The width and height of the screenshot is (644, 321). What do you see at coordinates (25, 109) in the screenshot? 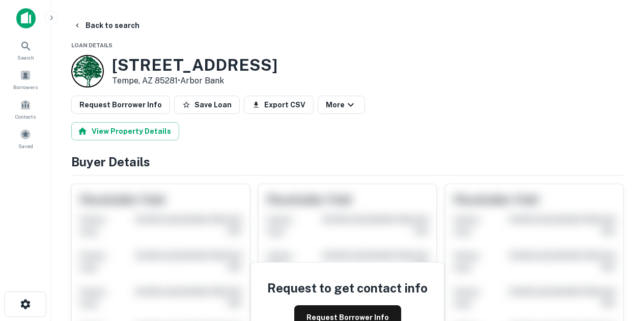
I see `a: Contacts` at bounding box center [25, 109].